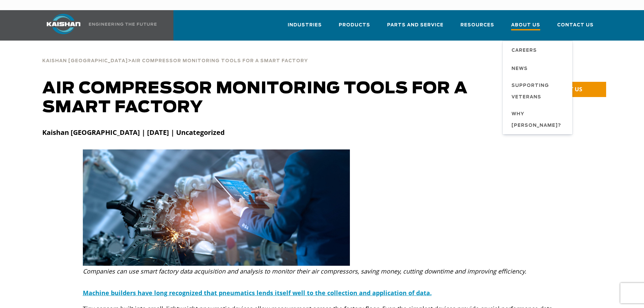  I want to click on a: Parts and Service, so click(415, 28).